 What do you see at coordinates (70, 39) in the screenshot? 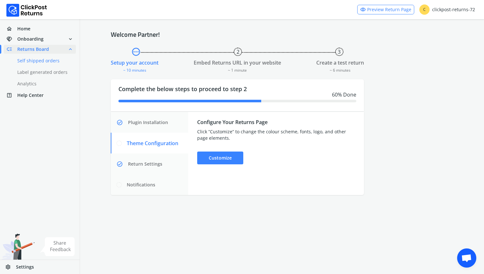
I see `span: expand_more` at bounding box center [70, 39].